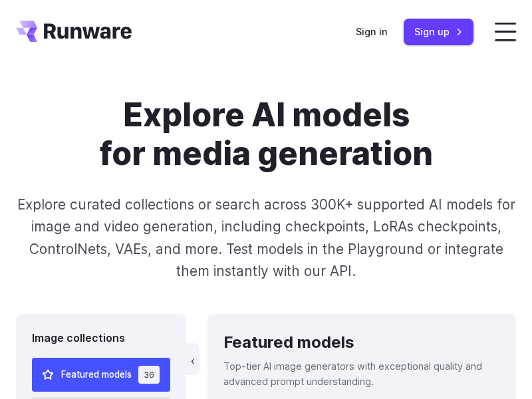  Describe the element at coordinates (74, 31) in the screenshot. I see `a: Go to /` at that location.